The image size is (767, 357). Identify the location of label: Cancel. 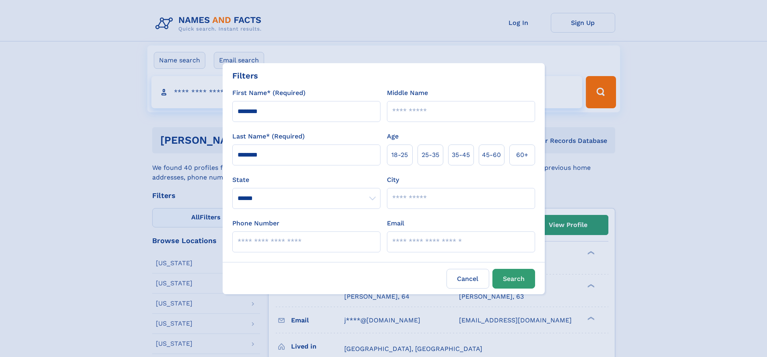
(468, 279).